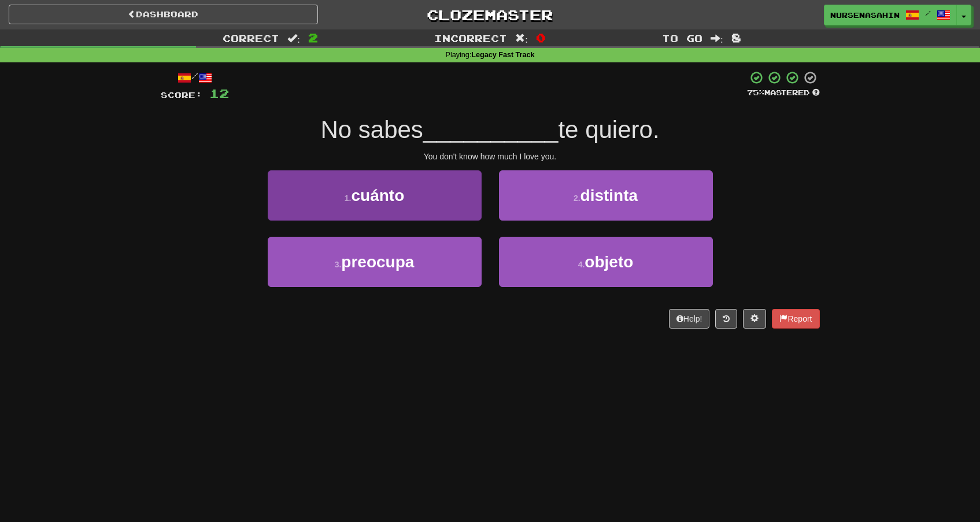 This screenshot has height=522, width=980. I want to click on small: 4 ., so click(581, 264).